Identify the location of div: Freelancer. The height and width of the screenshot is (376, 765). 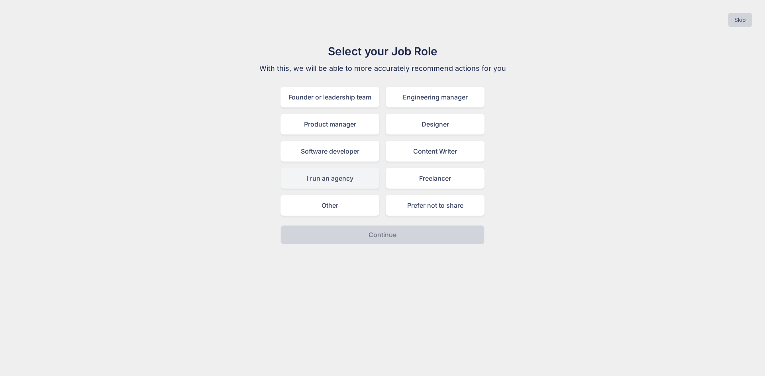
(435, 178).